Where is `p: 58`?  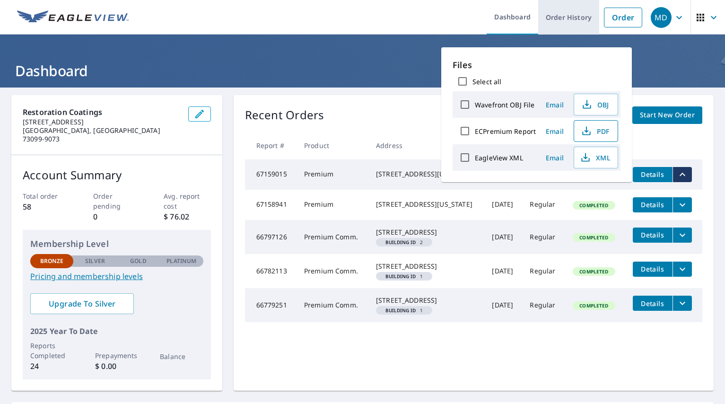 p: 58 is located at coordinates (46, 207).